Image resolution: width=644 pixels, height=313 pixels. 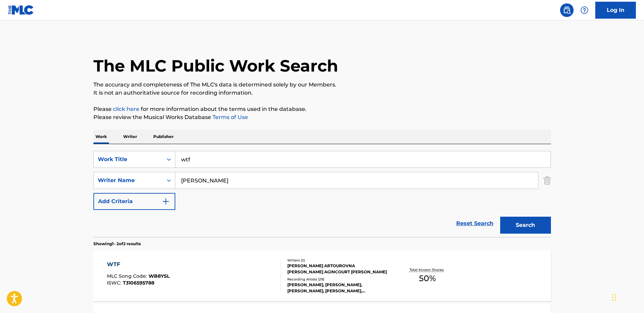 I want to click on div: Writer Name, so click(x=128, y=180).